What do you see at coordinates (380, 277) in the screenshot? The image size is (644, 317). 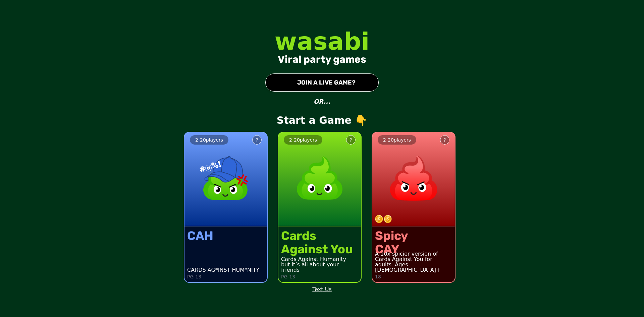 I see `p: 18+` at bounding box center [380, 277].